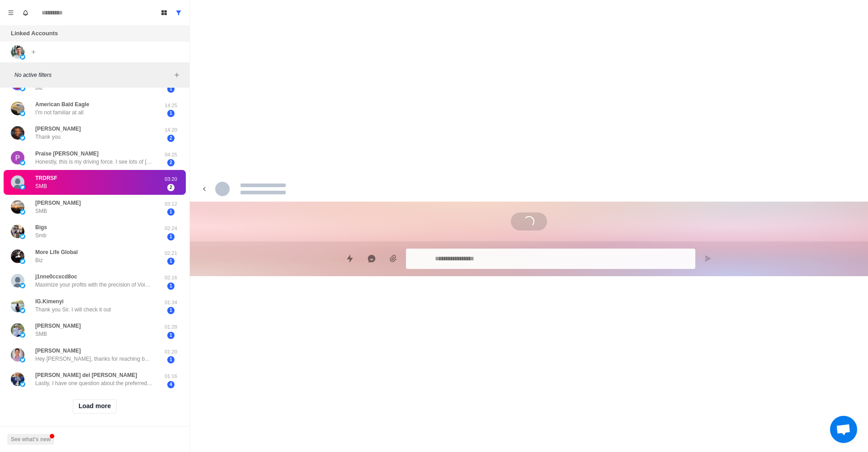 Image resolution: width=868 pixels, height=452 pixels. I want to click on p: IG.Kimenyi, so click(49, 301).